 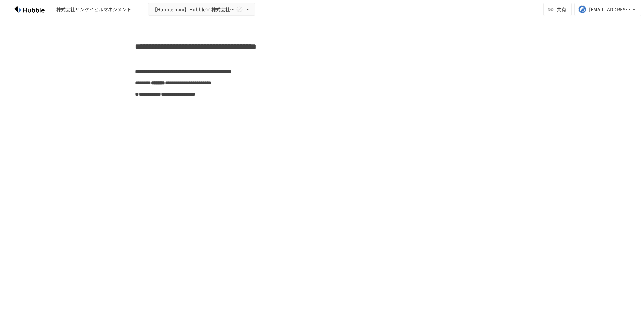 What do you see at coordinates (30, 9) in the screenshot?
I see `img: HzDRNkGCf7KYO4GfwKnzITak6oVsp5RHeZBEM1dQFiQ` at bounding box center [30, 9].